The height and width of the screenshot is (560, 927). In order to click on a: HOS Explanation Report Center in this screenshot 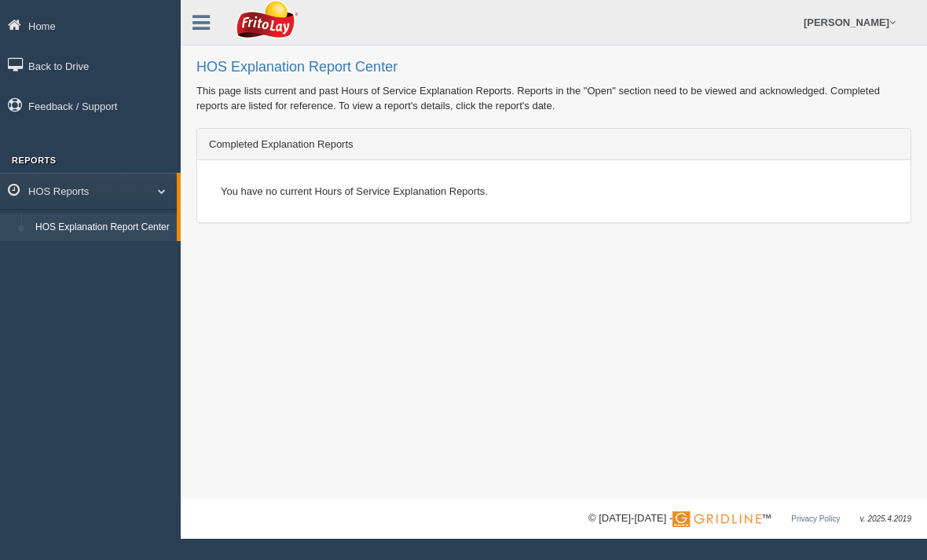, I will do `click(102, 228)`.